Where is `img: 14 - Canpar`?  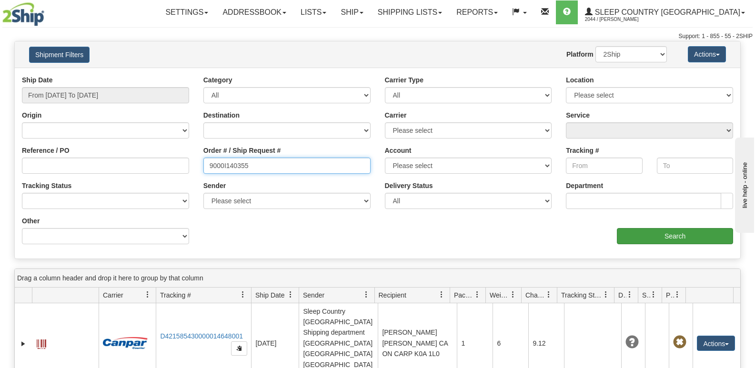 img: 14 - Canpar is located at coordinates (125, 343).